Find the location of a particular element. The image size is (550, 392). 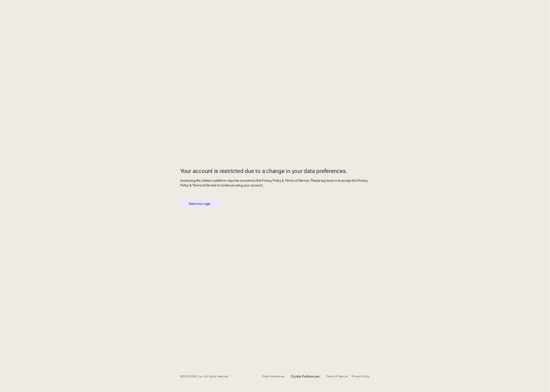

button: Cookie Preferences is located at coordinates (305, 376).